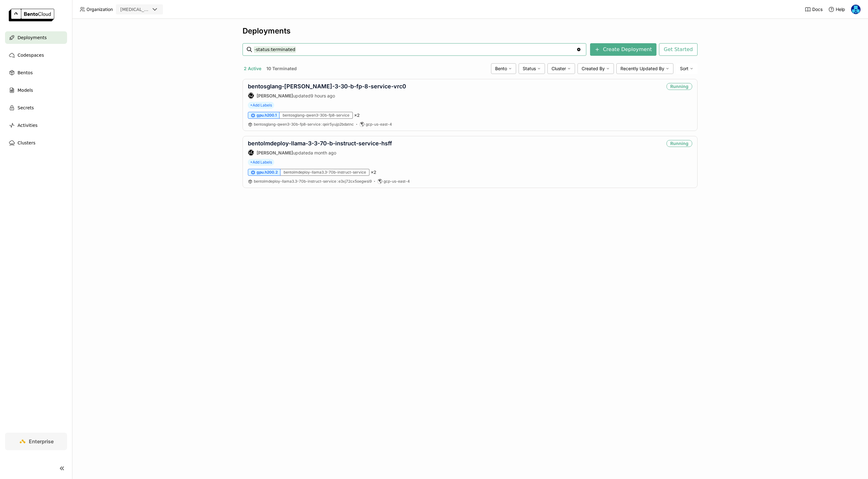  I want to click on span: Codespaces, so click(30, 55).